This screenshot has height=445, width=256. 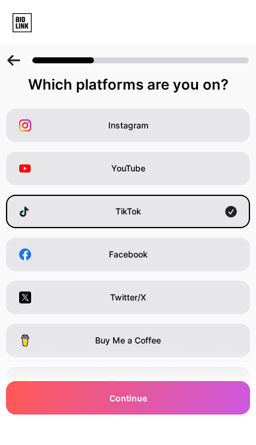 I want to click on span: Snapchat, so click(x=128, y=384).